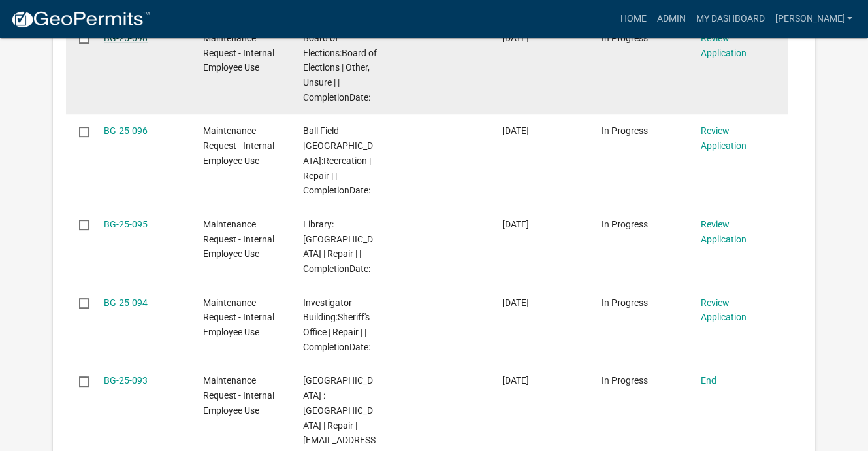 The height and width of the screenshot is (451, 868). Describe the element at coordinates (337, 246) in the screenshot. I see `span: Library:Madison County Library | Repair | | CompletionDate:` at that location.